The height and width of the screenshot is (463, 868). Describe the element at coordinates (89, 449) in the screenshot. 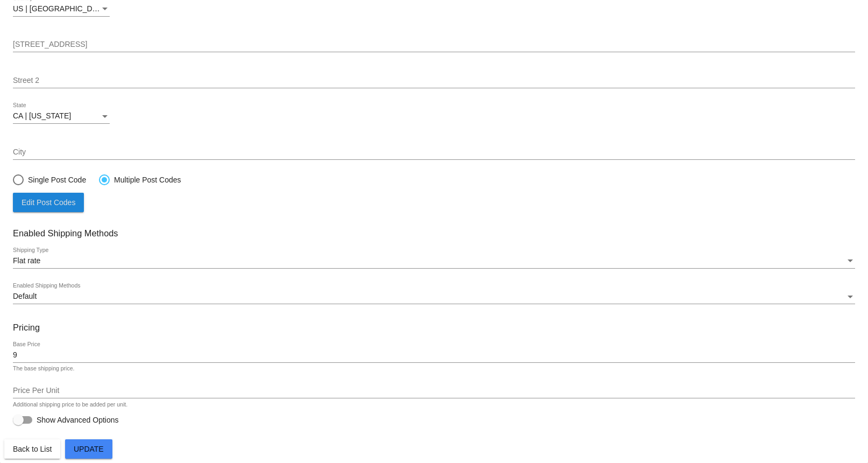

I see `span: Update` at that location.